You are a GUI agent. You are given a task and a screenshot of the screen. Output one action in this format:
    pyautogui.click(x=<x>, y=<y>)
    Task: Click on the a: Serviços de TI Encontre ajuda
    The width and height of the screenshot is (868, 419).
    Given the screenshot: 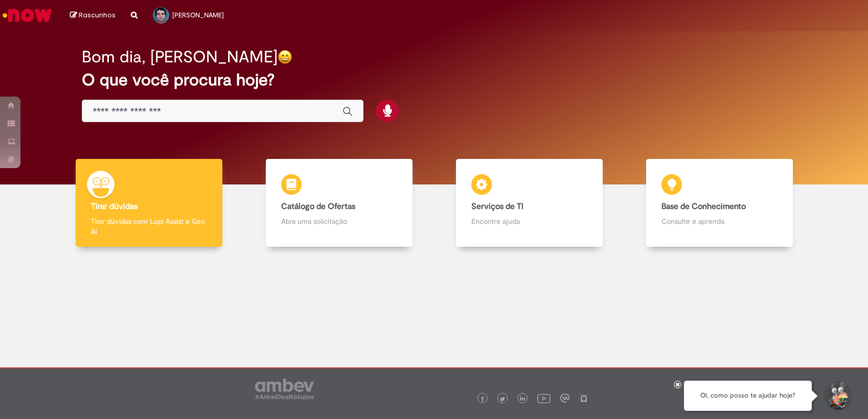 What is the action you would take?
    pyautogui.click(x=529, y=203)
    